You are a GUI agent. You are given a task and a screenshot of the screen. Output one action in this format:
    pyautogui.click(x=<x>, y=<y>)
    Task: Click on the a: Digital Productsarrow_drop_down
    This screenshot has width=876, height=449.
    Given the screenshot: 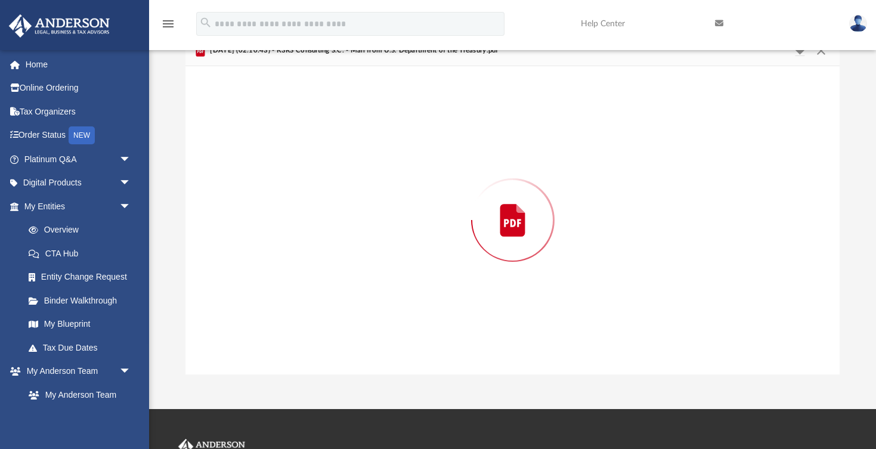 What is the action you would take?
    pyautogui.click(x=79, y=183)
    